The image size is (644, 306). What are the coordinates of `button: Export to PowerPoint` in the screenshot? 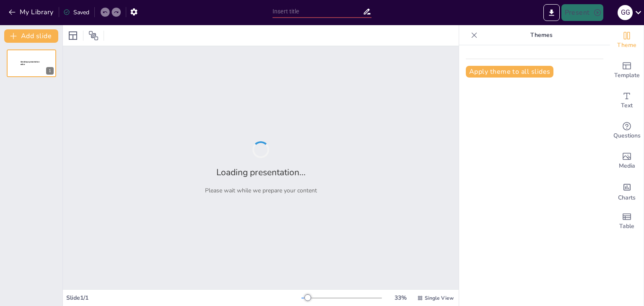 It's located at (551, 13).